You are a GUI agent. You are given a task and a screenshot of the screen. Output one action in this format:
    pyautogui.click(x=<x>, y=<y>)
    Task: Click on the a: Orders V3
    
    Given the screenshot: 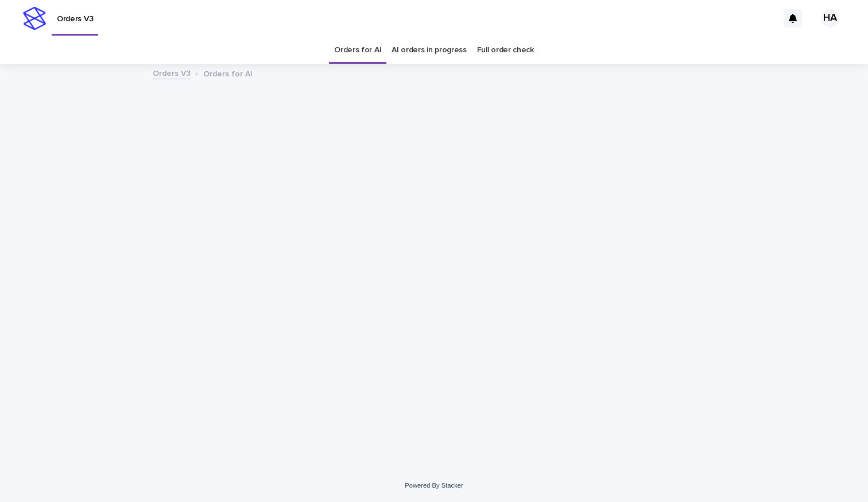 What is the action you would take?
    pyautogui.click(x=171, y=72)
    